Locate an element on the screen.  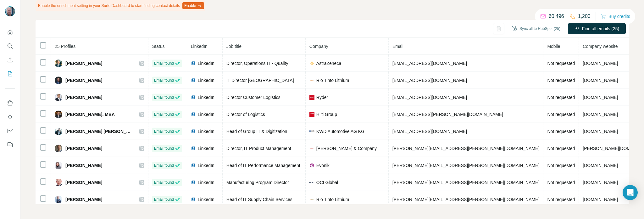
span: Director, IT Product Management is located at coordinates (259, 148).